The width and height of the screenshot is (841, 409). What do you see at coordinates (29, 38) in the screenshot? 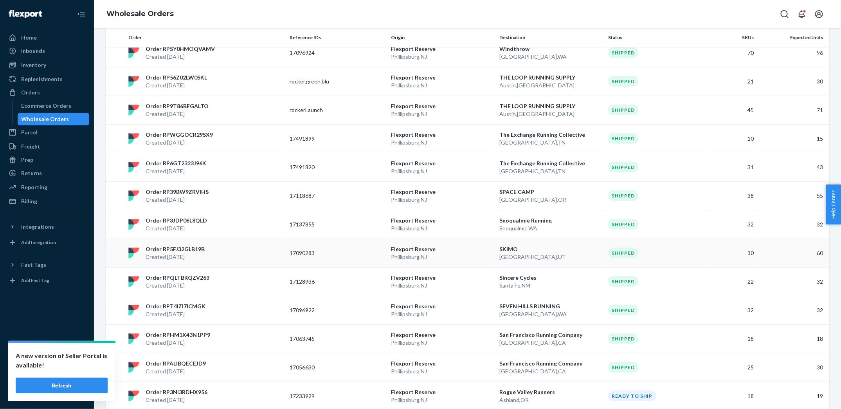
I see `div: Home` at bounding box center [29, 38].